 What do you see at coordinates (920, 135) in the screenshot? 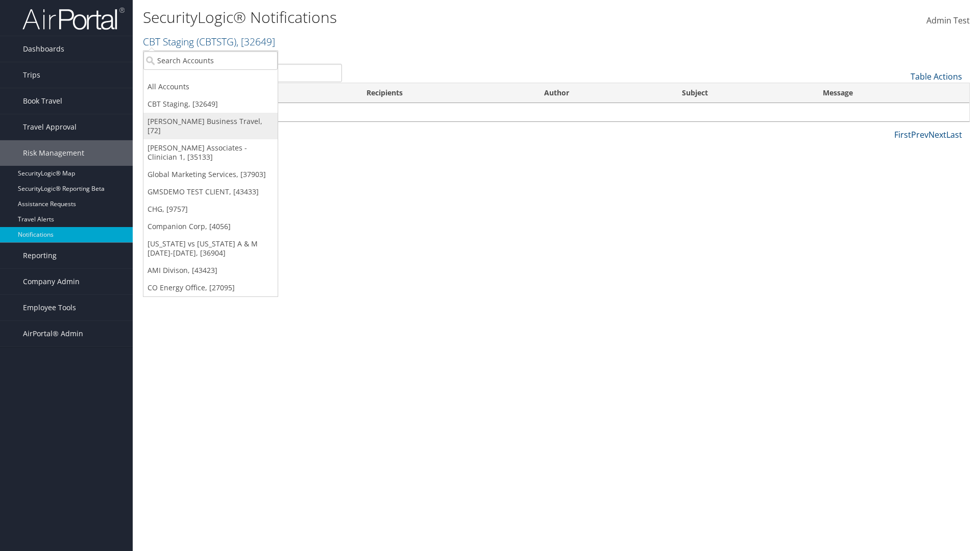
I see `a: Prev` at bounding box center [920, 135].